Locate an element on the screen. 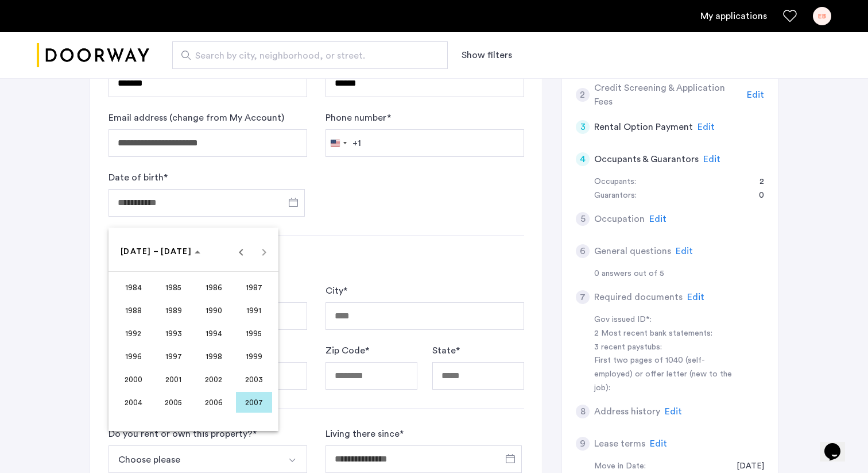 This screenshot has width=868, height=473. span: 1991 is located at coordinates (254, 310).